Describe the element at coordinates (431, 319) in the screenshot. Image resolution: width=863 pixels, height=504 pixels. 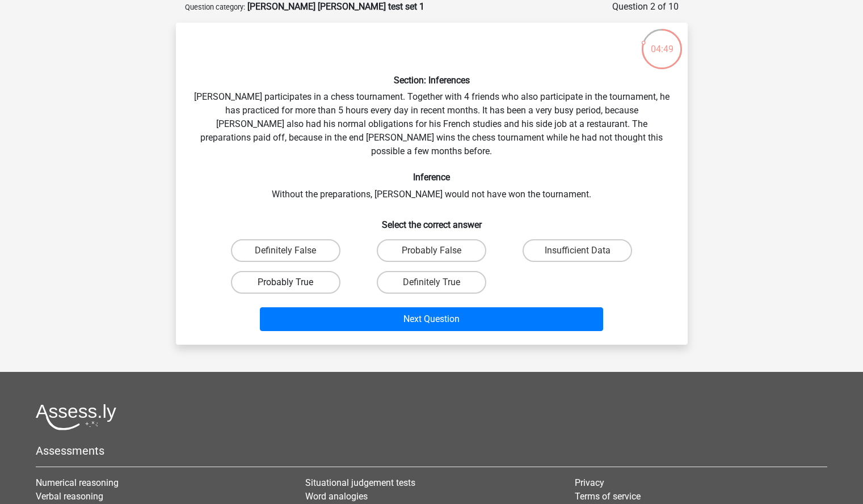
I see `button: Next Question` at that location.